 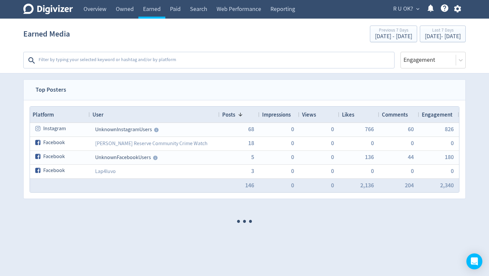 What do you see at coordinates (251, 129) in the screenshot?
I see `button: 68` at bounding box center [251, 129].